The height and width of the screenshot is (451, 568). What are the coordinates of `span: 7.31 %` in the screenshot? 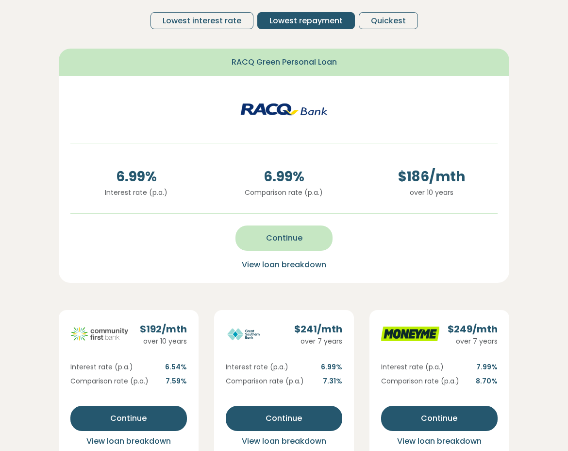 It's located at (333, 381).